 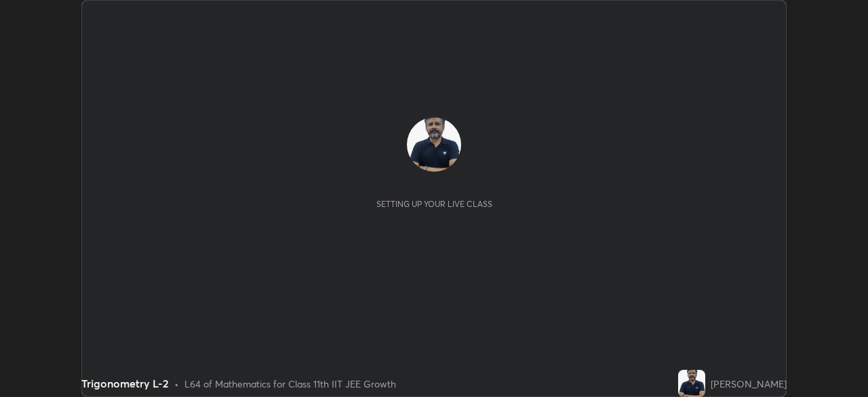 I want to click on div: L64 of Mathematics for Class 11th IIT JEE Growth, so click(x=290, y=384).